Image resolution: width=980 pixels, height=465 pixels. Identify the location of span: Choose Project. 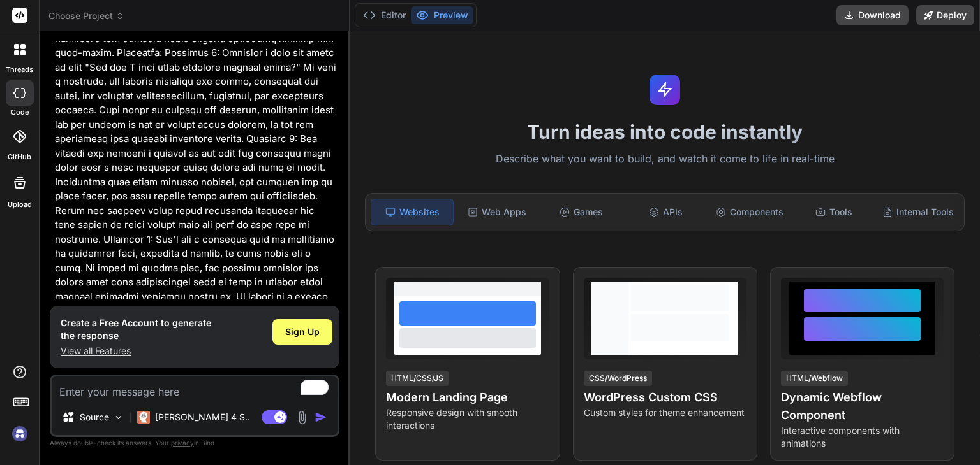
(86, 16).